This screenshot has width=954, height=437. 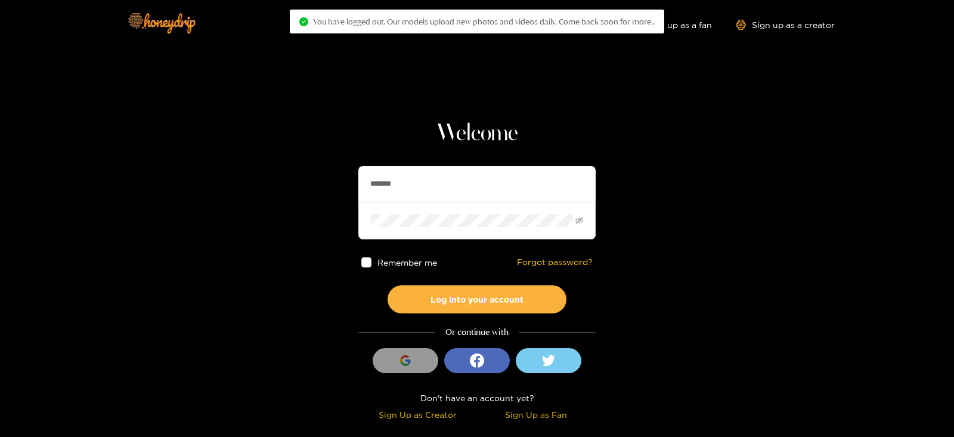 I want to click on span: Remember me, so click(x=407, y=262).